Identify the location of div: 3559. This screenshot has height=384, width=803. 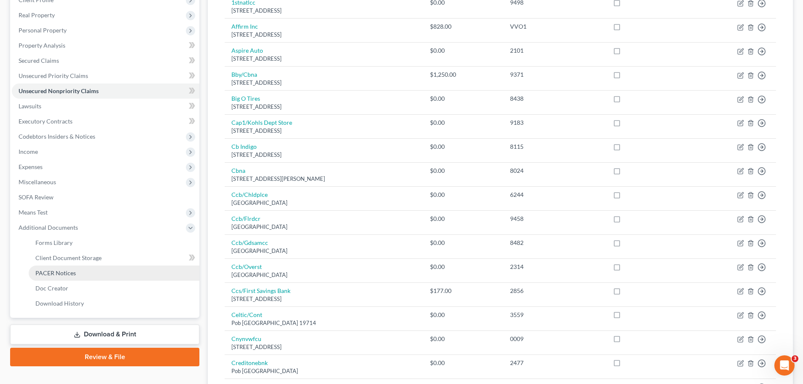
(555, 315).